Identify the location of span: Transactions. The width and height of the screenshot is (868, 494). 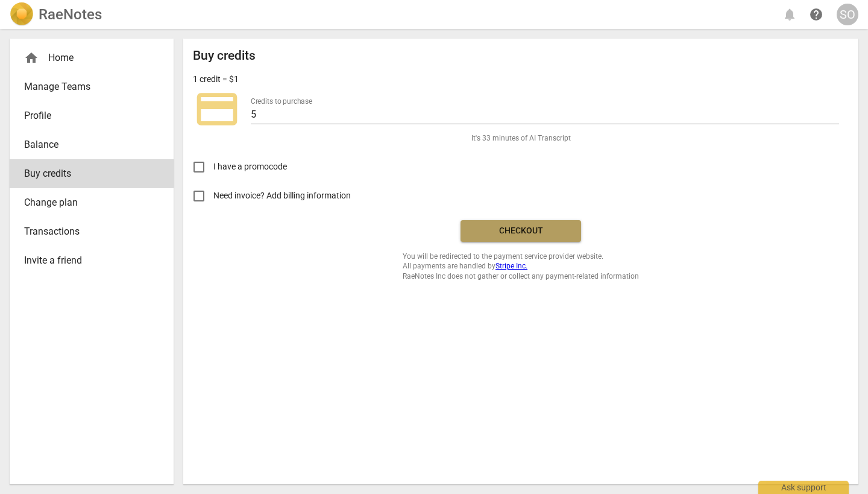
(86, 231).